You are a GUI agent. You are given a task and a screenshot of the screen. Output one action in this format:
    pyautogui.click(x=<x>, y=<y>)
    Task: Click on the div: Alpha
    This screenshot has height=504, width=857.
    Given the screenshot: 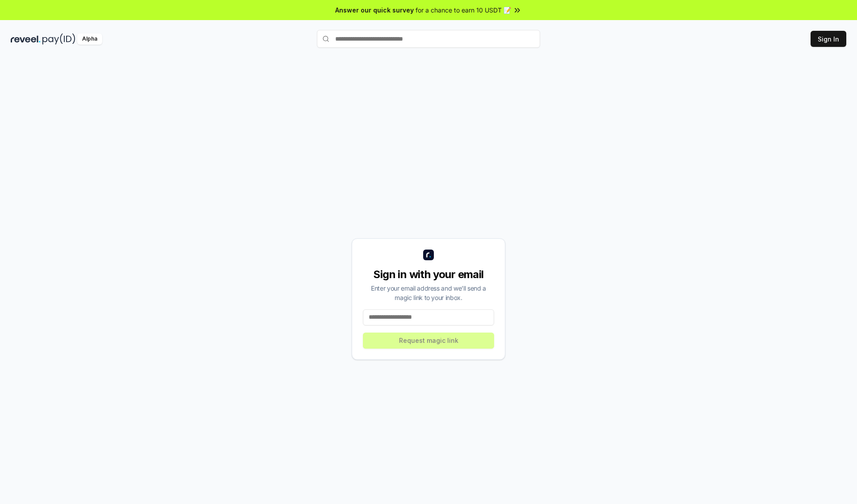 What is the action you would take?
    pyautogui.click(x=90, y=39)
    